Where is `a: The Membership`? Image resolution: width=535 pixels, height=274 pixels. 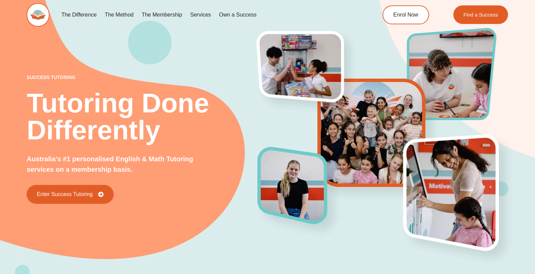 a: The Membership is located at coordinates (162, 15).